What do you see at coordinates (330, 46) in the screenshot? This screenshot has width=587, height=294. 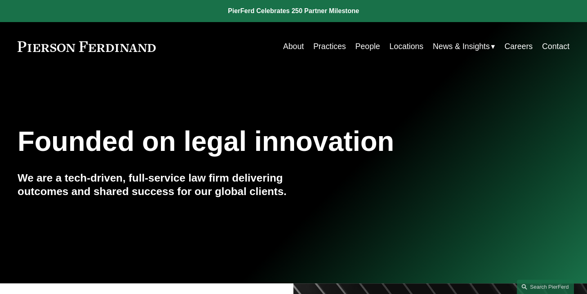 I see `a: Practices` at bounding box center [330, 46].